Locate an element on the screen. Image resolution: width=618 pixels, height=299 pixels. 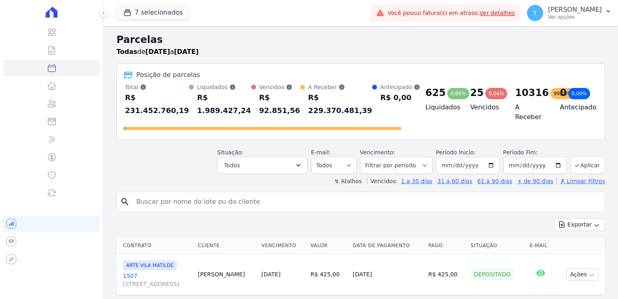
div: 625 is located at coordinates (436, 93).